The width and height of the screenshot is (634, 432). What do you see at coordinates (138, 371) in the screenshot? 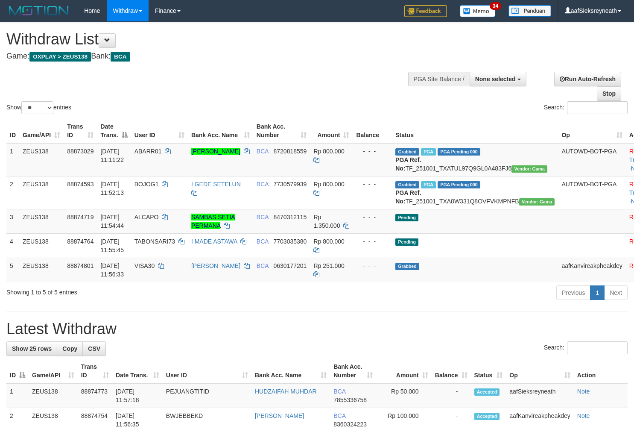
I see `th: Date Trans.: activate to sort column ascending` at bounding box center [138, 371].